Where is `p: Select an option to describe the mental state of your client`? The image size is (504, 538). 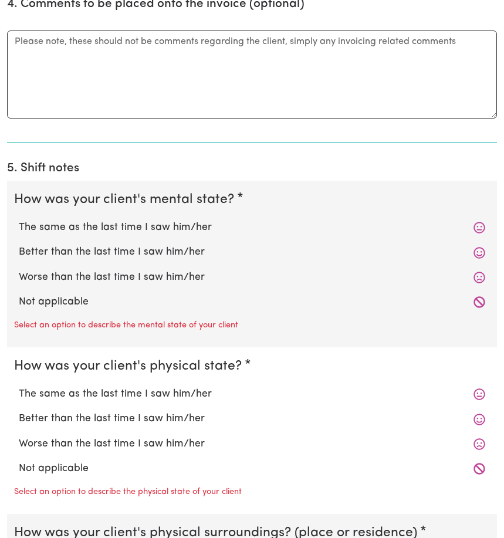 p: Select an option to describe the mental state of your client is located at coordinates (126, 325).